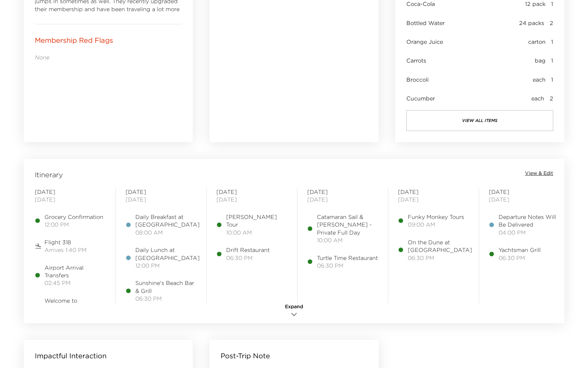  Describe the element at coordinates (537, 42) in the screenshot. I see `span: carton` at that location.